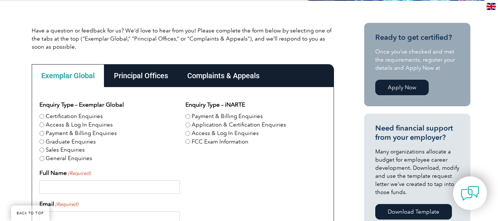  What do you see at coordinates (74, 116) in the screenshot?
I see `label: Certification Enquiries` at bounding box center [74, 116].